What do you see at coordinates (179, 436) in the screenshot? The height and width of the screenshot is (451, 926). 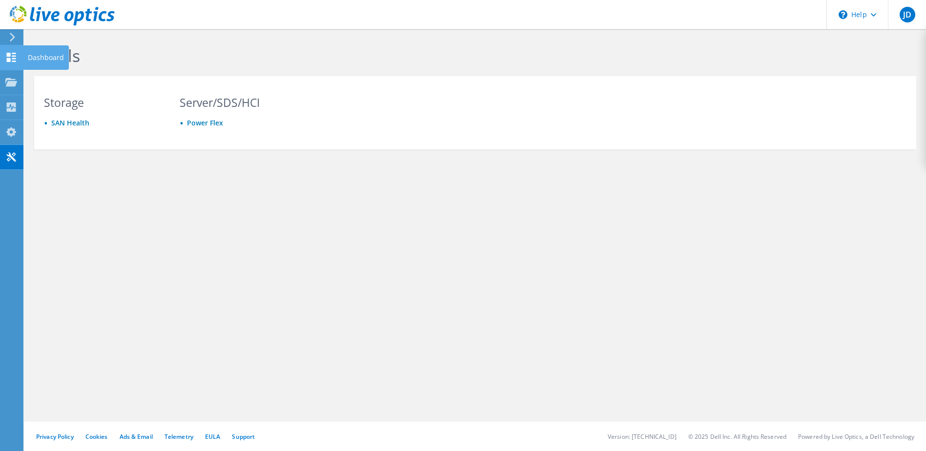 I see `a: Telemetry` at bounding box center [179, 436].